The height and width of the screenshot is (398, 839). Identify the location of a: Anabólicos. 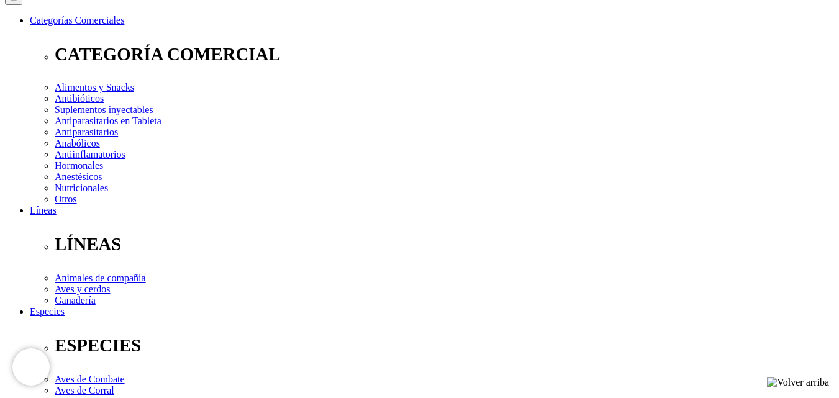
(77, 143).